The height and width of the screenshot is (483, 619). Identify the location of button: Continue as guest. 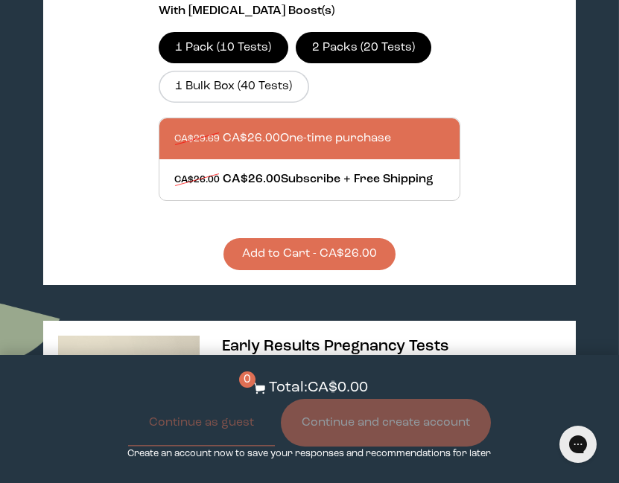
(201, 423).